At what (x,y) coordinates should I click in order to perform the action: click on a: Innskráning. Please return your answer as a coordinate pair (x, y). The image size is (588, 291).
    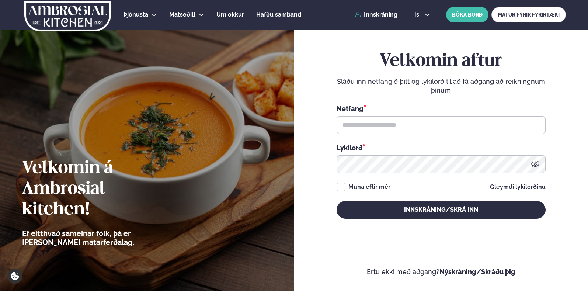
    Looking at the image, I should click on (376, 15).